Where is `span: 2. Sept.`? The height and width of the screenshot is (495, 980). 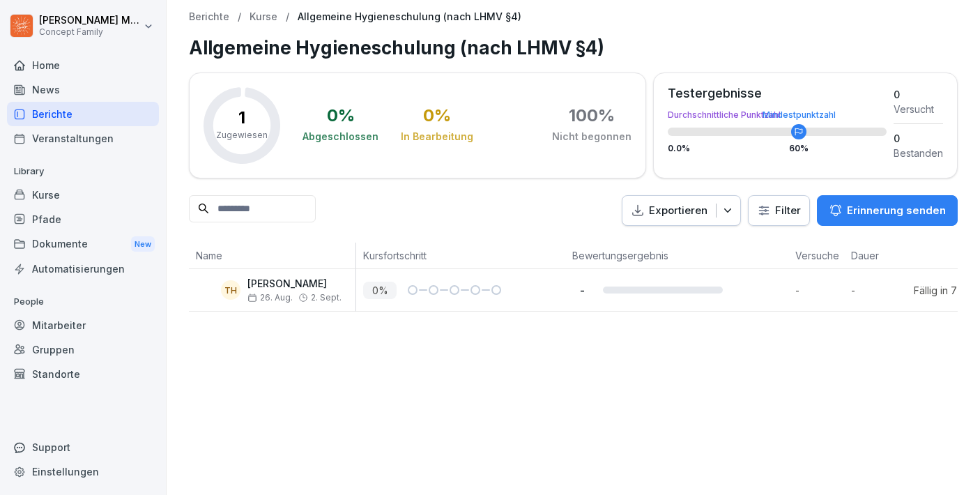
span: 2. Sept. is located at coordinates (327, 298).